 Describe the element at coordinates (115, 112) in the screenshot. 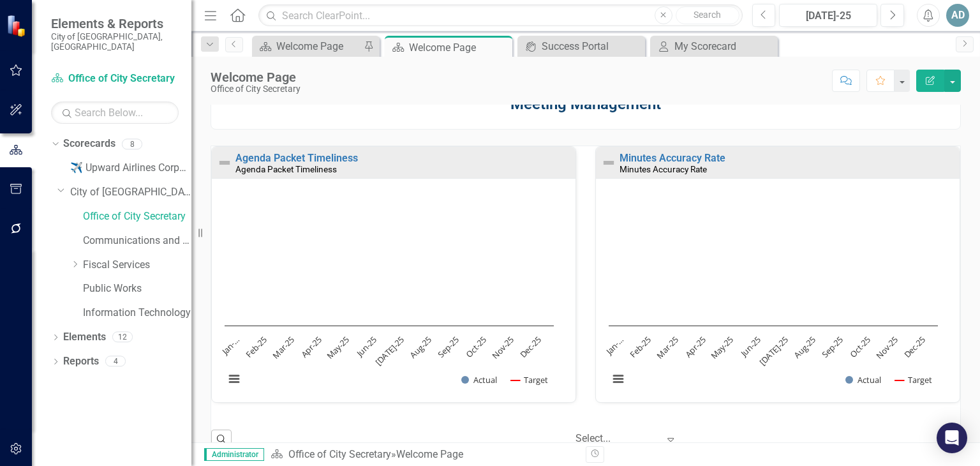

I see `input: Search Below...` at that location.